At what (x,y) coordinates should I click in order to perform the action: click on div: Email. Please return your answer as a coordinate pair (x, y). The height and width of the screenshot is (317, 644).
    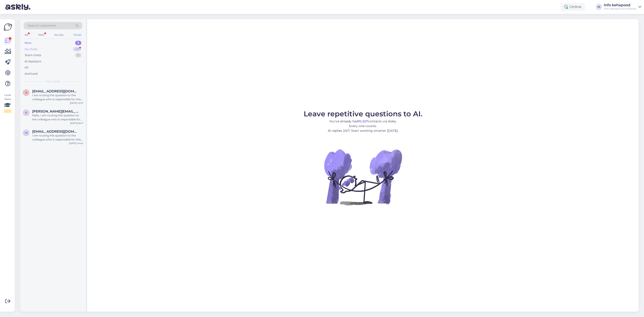
    Looking at the image, I should click on (77, 35).